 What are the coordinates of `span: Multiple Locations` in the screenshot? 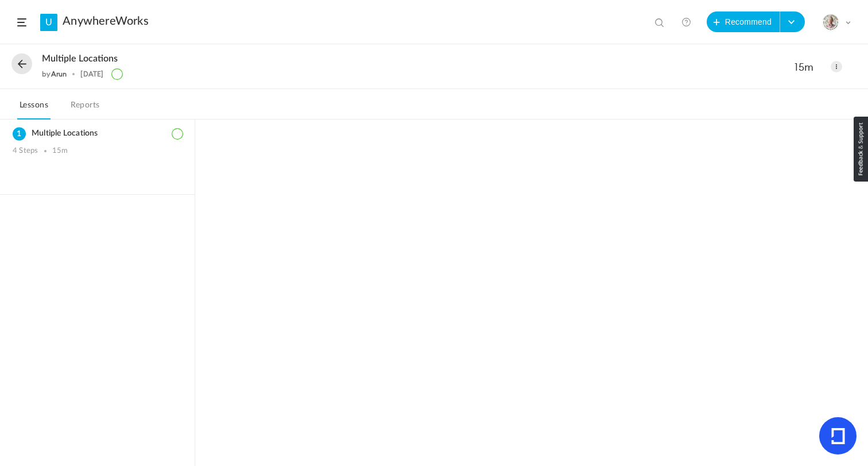 It's located at (80, 59).